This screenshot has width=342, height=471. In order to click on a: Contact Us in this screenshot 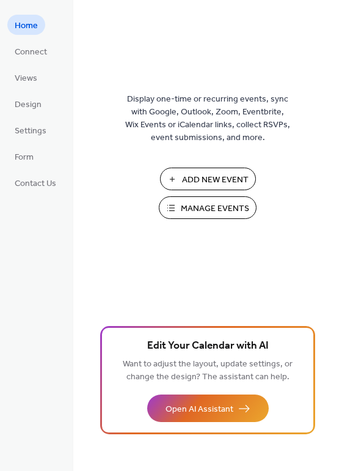, I will do `click(35, 182)`.